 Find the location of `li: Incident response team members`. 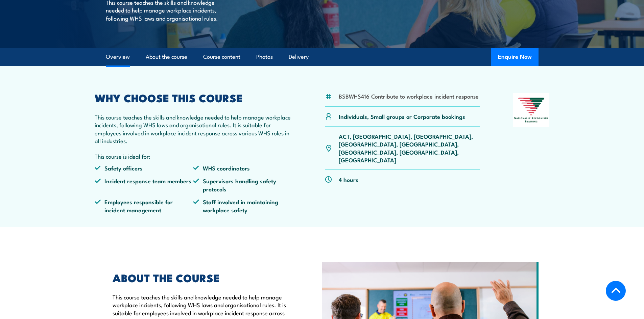

li: Incident response team members is located at coordinates (144, 185).